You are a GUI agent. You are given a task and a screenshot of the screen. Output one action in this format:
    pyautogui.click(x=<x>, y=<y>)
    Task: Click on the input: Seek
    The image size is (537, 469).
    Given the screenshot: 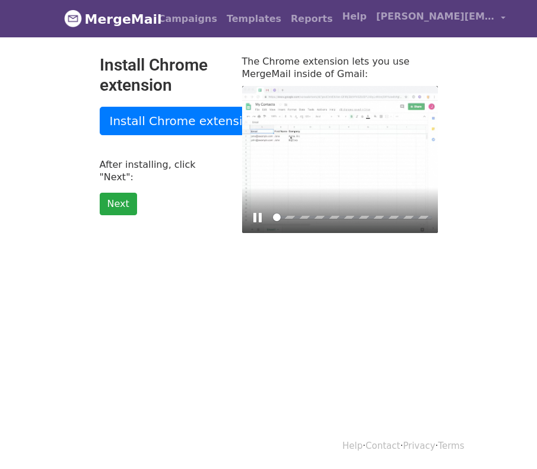 What is the action you would take?
    pyautogui.click(x=352, y=217)
    